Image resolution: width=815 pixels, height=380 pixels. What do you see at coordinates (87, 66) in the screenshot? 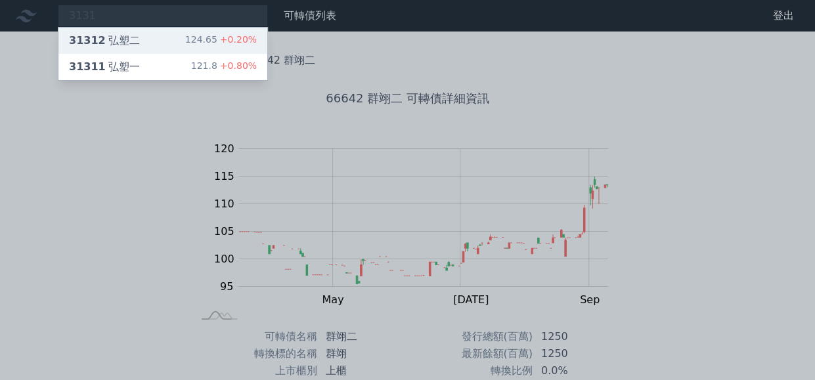
I see `span: 31311` at bounding box center [87, 66].